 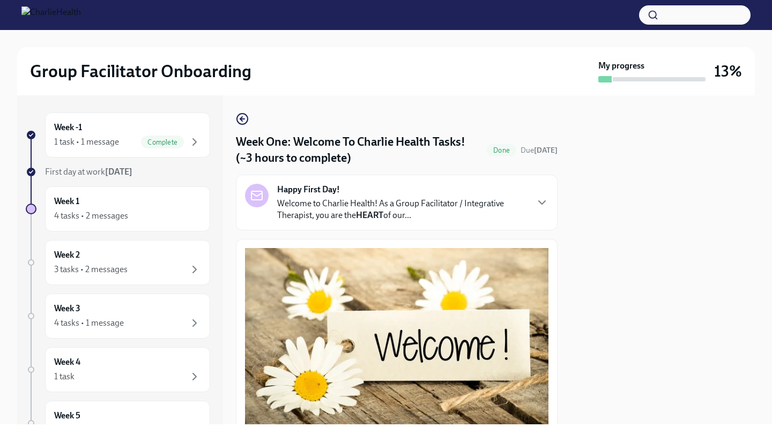 I want to click on span: Due, so click(x=539, y=150).